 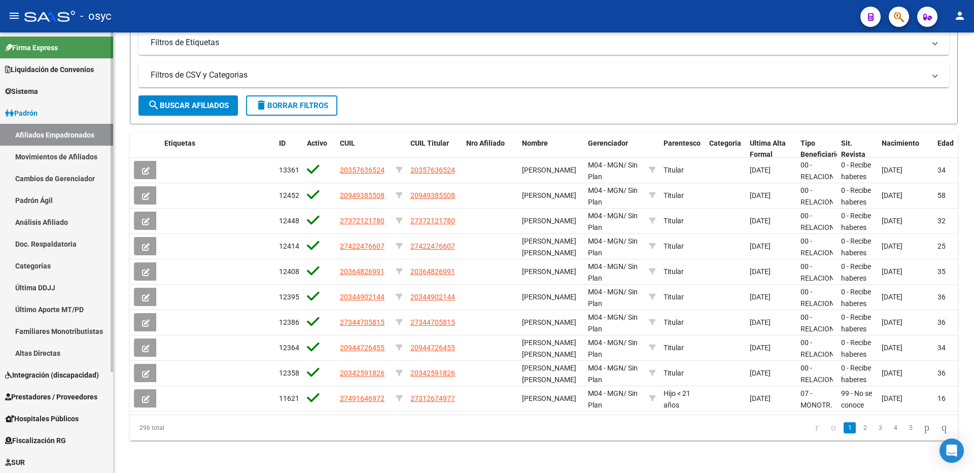 I want to click on a: 3, so click(x=880, y=428).